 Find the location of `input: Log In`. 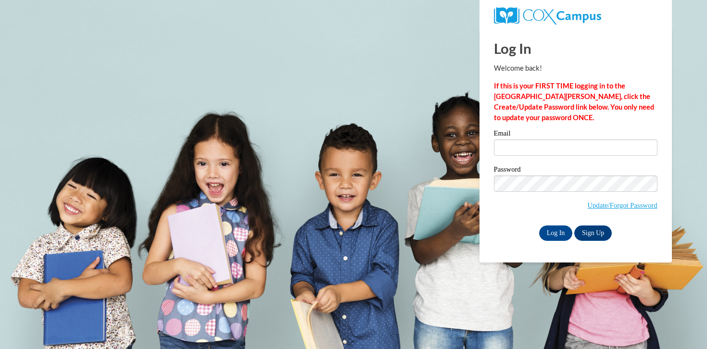

input: Log In is located at coordinates (556, 233).